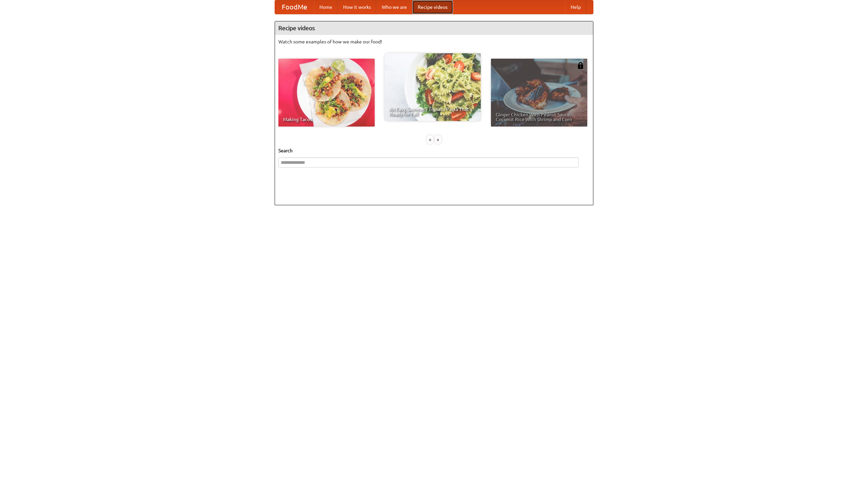 This screenshot has width=868, height=480. I want to click on span: An Easy, Summery Tomato Pasta That's Ready for Fall, so click(433, 112).